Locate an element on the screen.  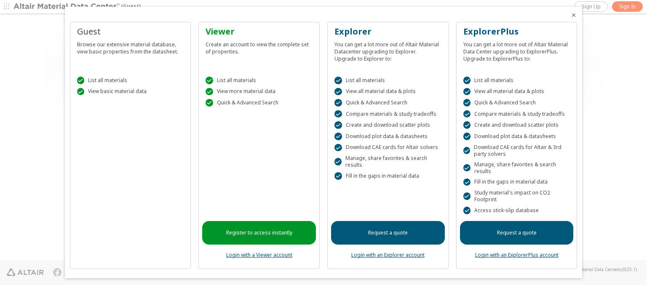
div: Explorer is located at coordinates (388, 32).